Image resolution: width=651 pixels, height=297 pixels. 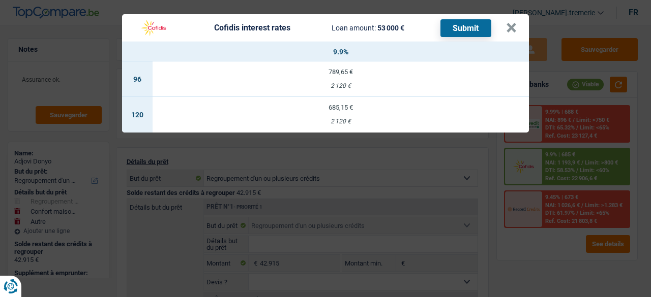 What do you see at coordinates (390, 28) in the screenshot?
I see `span: 53 000 €` at bounding box center [390, 28].